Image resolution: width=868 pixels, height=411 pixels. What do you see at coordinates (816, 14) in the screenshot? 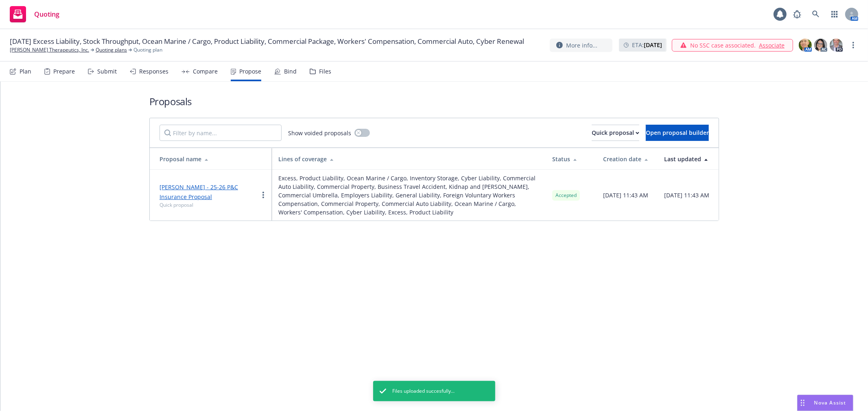
I see `a: Search` at bounding box center [816, 14].